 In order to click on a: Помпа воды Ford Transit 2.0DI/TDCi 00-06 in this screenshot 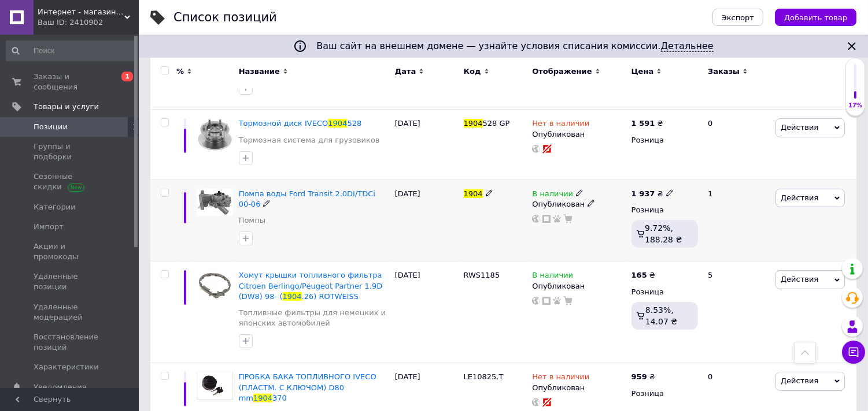, I will do `click(307, 199)`.